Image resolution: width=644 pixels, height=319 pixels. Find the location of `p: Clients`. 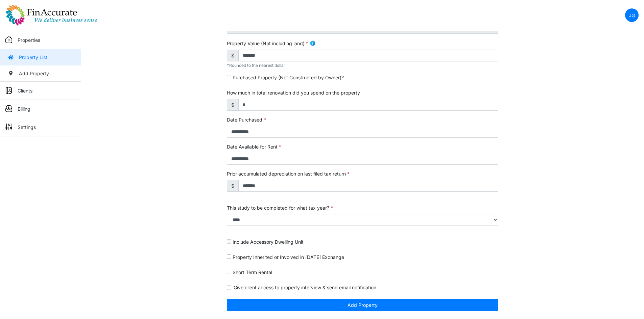

p: Clients is located at coordinates (25, 91).